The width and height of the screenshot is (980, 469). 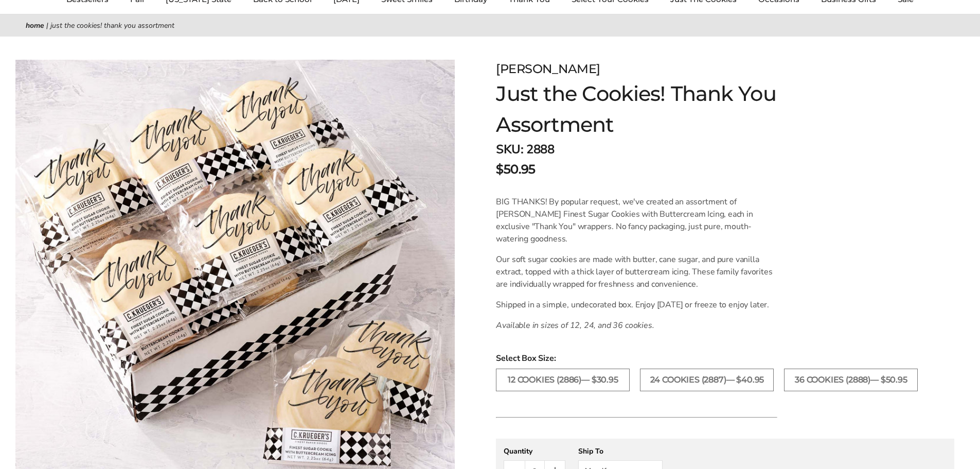 I want to click on label: 36 COOKIES (2888)— $50.95, so click(x=851, y=380).